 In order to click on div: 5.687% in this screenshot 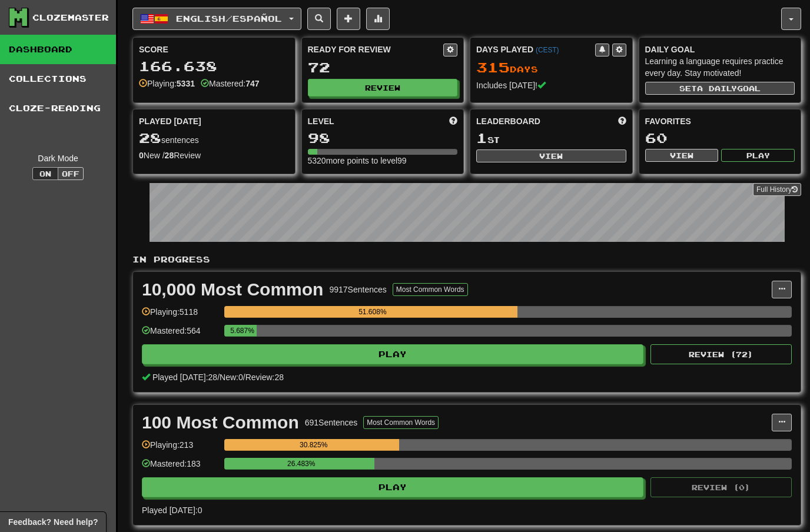, I will do `click(242, 330)`.